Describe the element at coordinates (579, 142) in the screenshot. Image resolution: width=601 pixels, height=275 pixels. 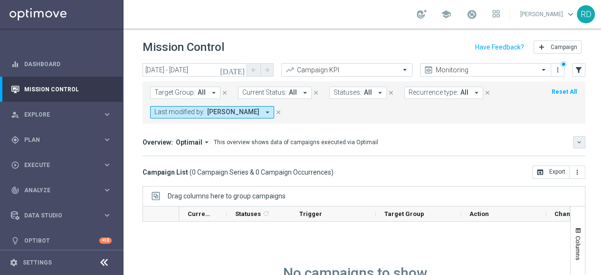
I see `i: keyboard_arrow_down` at that location.